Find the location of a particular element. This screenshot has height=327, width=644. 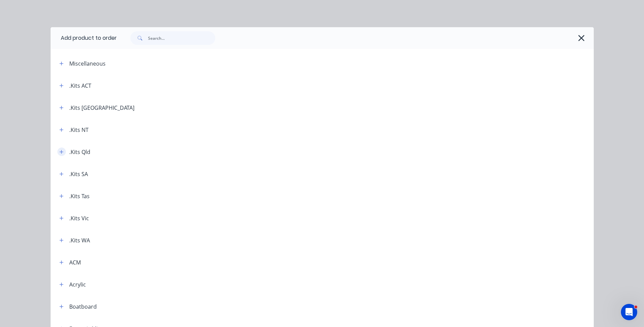

input: Search... is located at coordinates (182, 38).